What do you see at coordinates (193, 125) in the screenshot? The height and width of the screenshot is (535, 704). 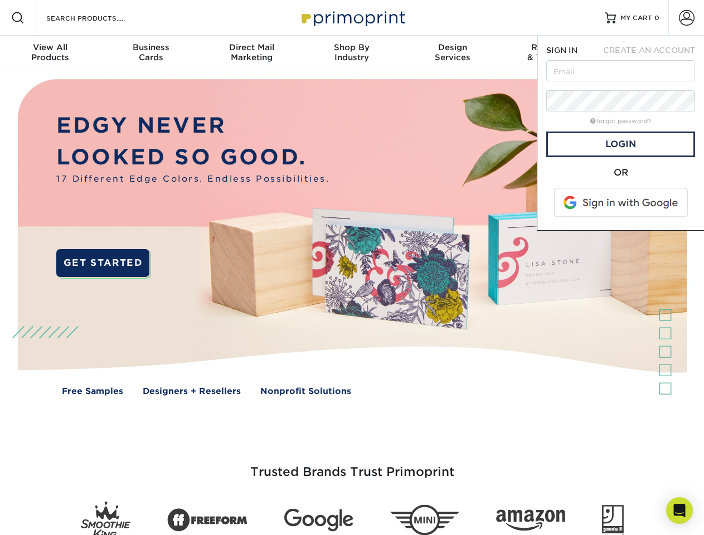 I see `p: EDGY NEVER` at bounding box center [193, 125].